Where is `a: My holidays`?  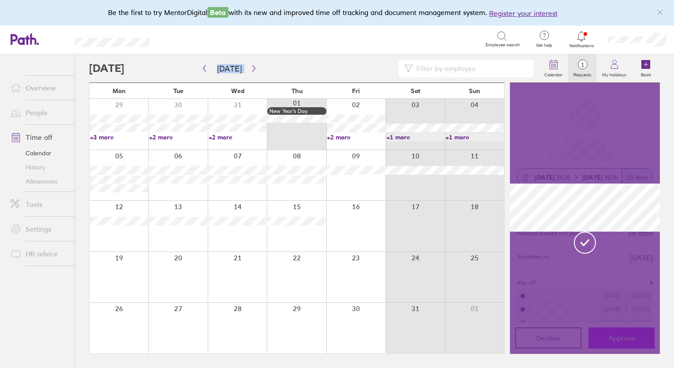 a: My holidays is located at coordinates (614, 68).